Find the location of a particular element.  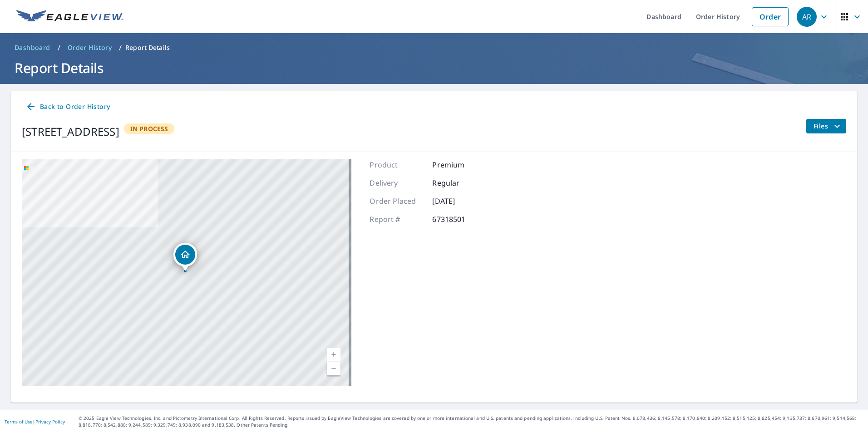

p: 67318501 is located at coordinates (460, 219).